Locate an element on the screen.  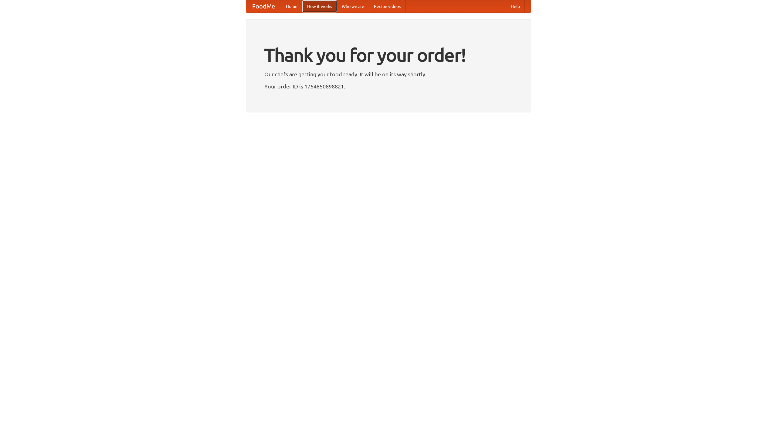
a: FoodMe is located at coordinates (264, 6).